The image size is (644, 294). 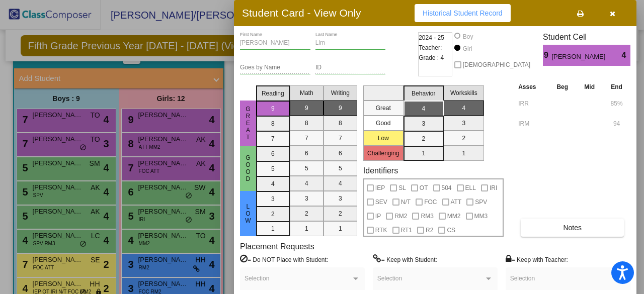 I want to click on span: Great, so click(x=248, y=123).